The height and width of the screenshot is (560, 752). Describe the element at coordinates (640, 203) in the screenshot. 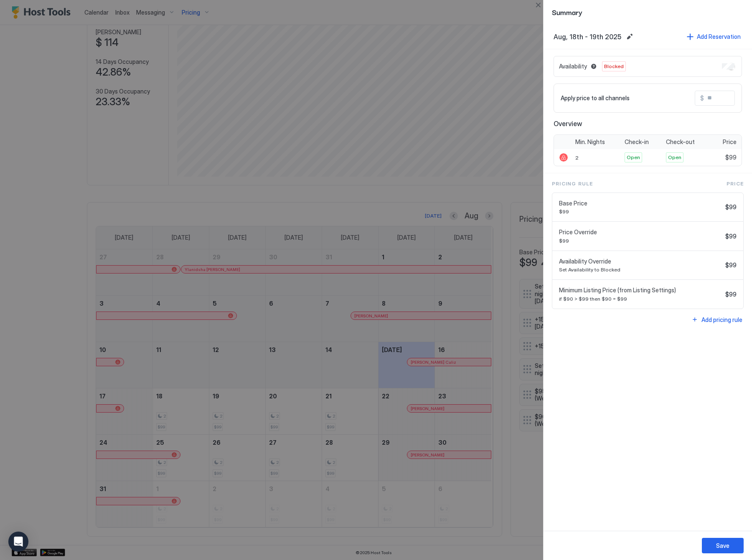

I see `span: Base Price` at that location.